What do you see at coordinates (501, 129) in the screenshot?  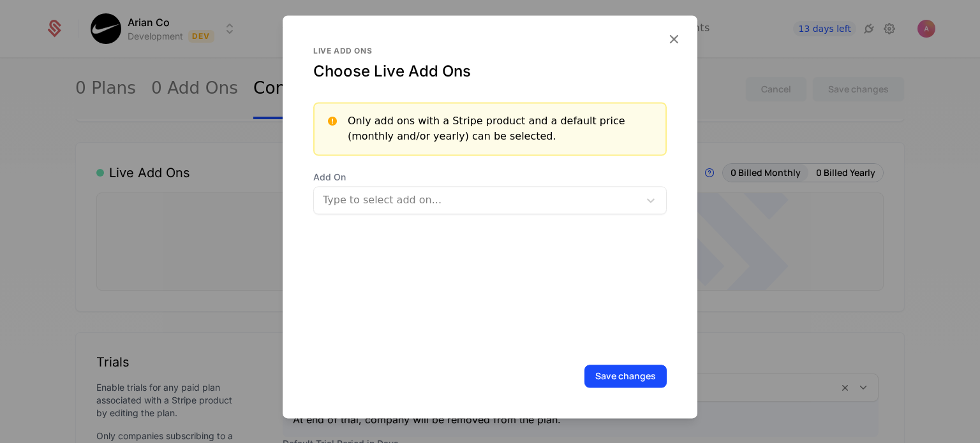 I see `div: Only add ons with a Stripe product and a default price (monthly and/or yearly) can be selected.` at bounding box center [501, 129].